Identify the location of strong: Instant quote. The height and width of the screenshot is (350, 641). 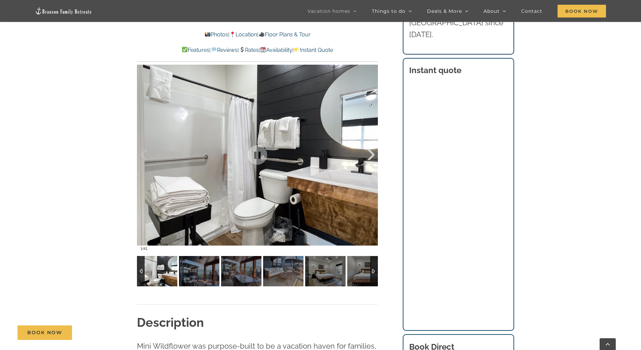
(435, 70).